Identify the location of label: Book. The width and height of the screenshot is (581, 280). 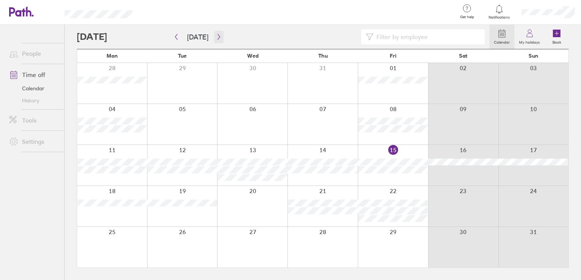
(556, 41).